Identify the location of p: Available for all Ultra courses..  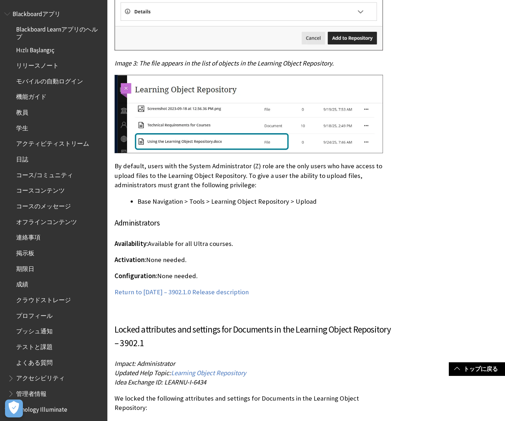
(253, 244).